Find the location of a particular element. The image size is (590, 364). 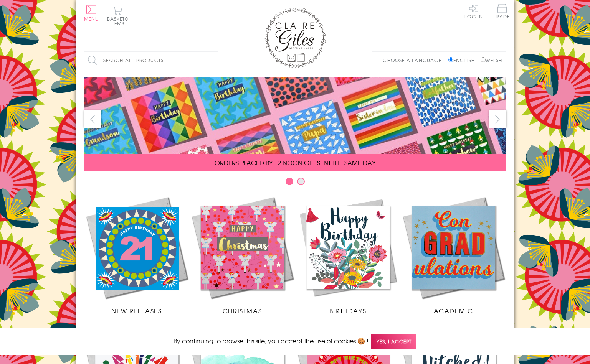

input: Welsh is located at coordinates (483, 60).